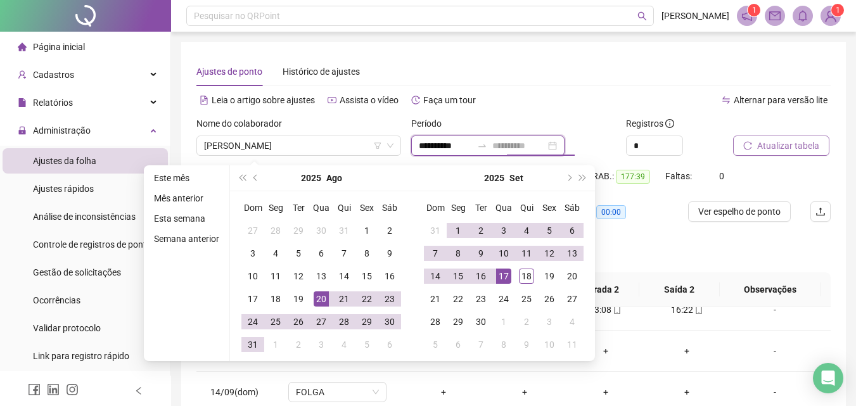  What do you see at coordinates (22, 47) in the screenshot?
I see `span: home` at bounding box center [22, 47].